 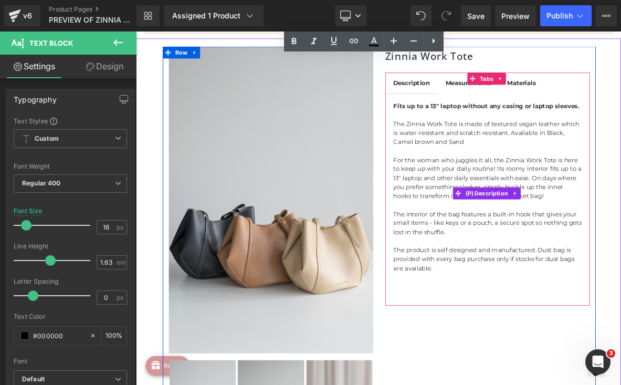 What do you see at coordinates (70, 246) in the screenshot?
I see `div: Line Height` at bounding box center [70, 246].